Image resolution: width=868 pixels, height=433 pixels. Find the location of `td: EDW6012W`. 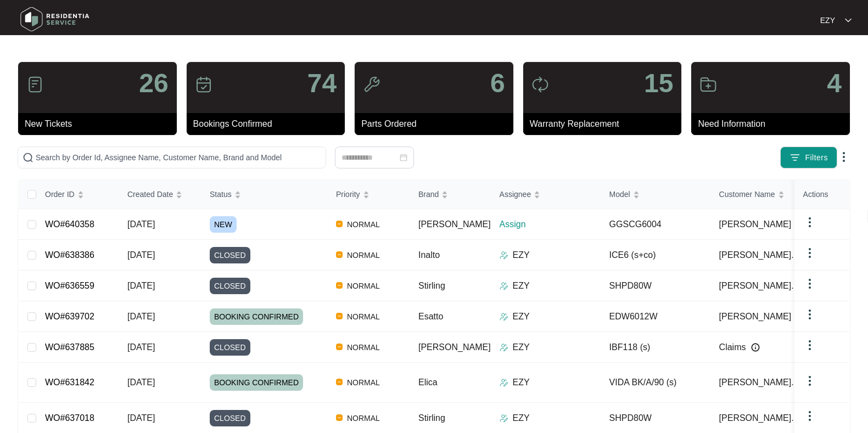

td: EDW6012W is located at coordinates (655, 316).